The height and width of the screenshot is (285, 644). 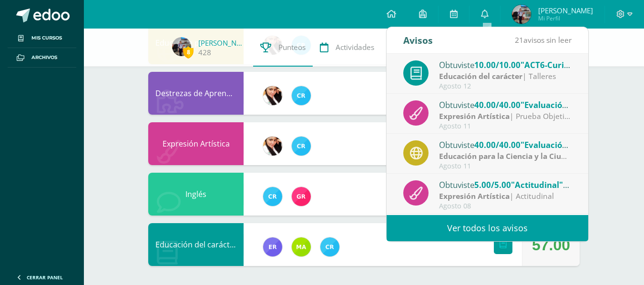 What do you see at coordinates (196, 244) in the screenshot?
I see `div: Educación del carácter` at bounding box center [196, 244].